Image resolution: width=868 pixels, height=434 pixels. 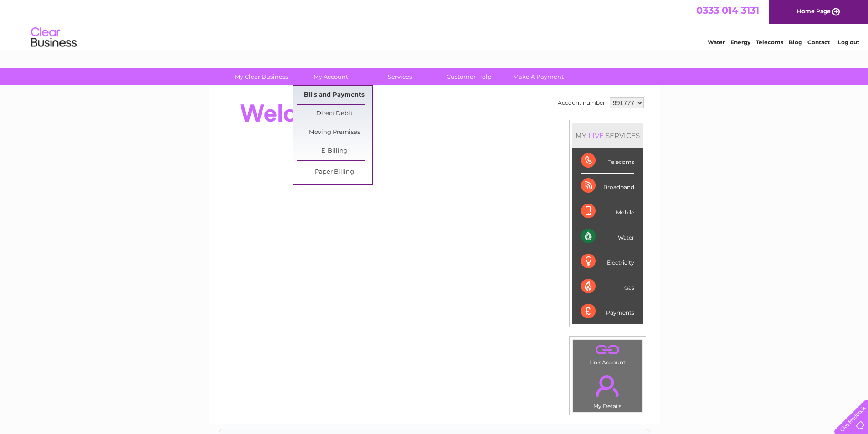 What do you see at coordinates (334, 95) in the screenshot?
I see `a: Bills and Payments` at bounding box center [334, 95].